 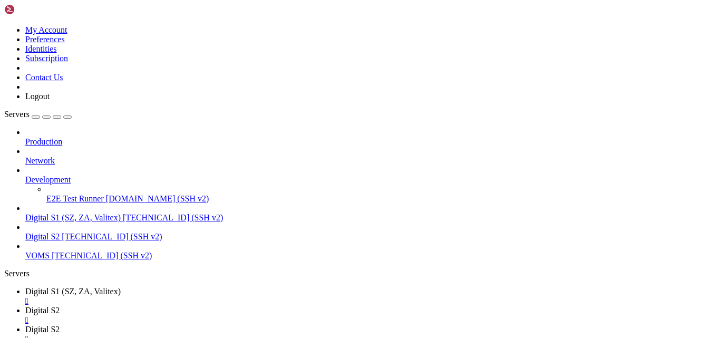 I want to click on a: Logout, so click(x=37, y=96).